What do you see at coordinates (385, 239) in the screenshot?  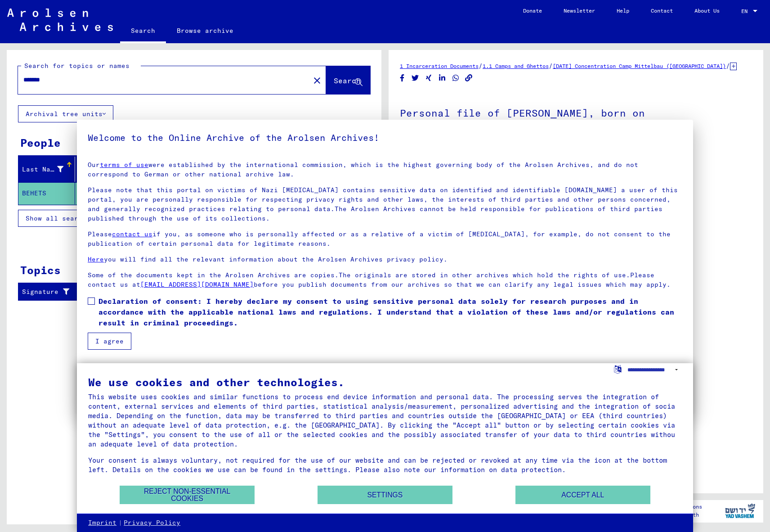 I see `p: Please if you, as someone who is personally affected or as a relative of a victim of [MEDICAL_DAT...` at bounding box center [385, 239].